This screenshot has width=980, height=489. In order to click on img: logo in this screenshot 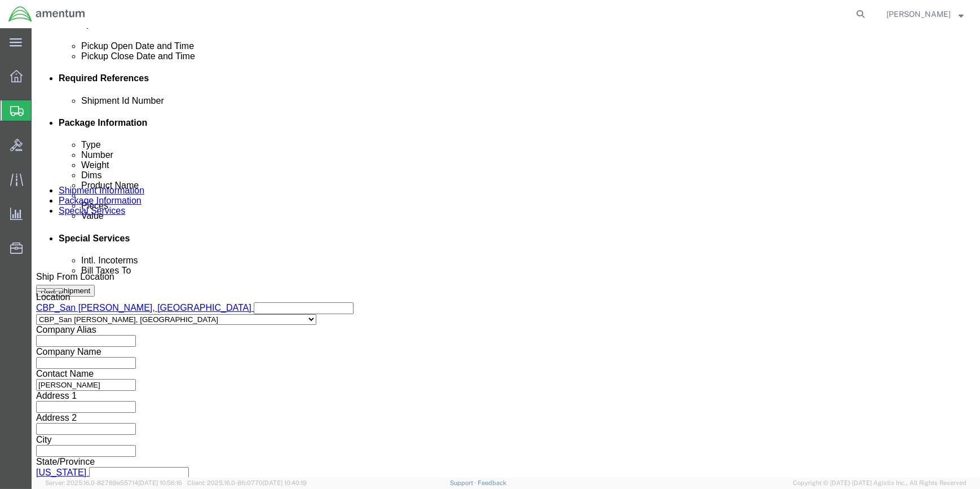, I will do `click(47, 14)`.